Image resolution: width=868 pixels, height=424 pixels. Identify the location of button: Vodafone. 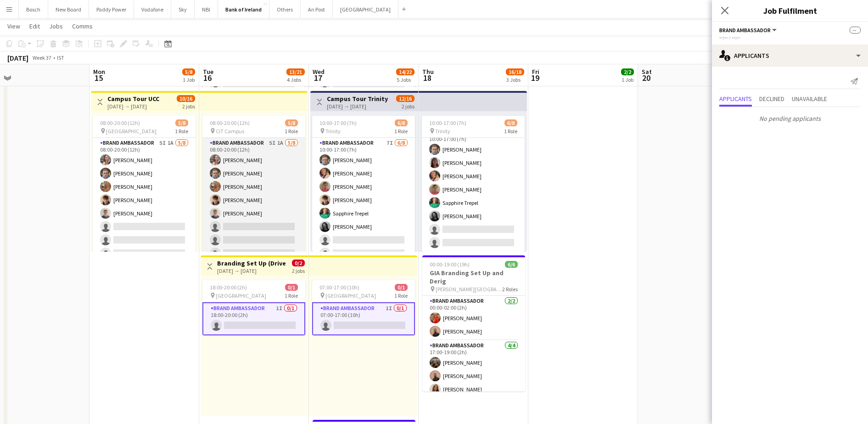
(152, 9).